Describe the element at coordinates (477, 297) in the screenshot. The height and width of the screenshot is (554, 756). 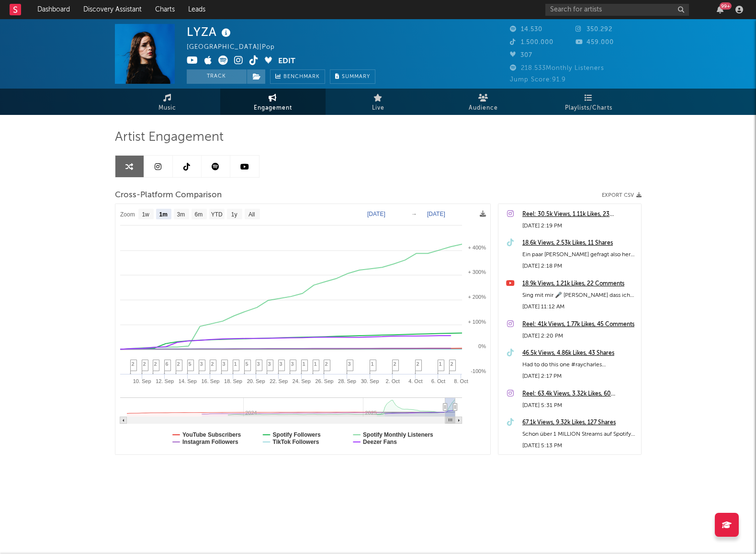
I see `text: + 200%` at that location.